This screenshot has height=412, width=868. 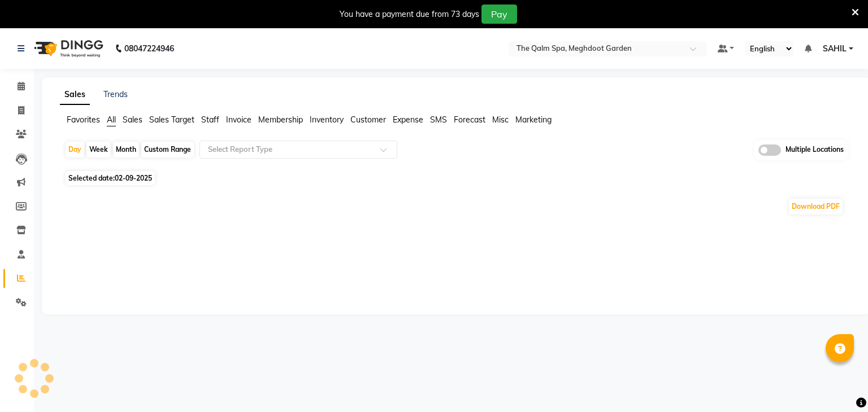 I want to click on button: Pay, so click(x=499, y=14).